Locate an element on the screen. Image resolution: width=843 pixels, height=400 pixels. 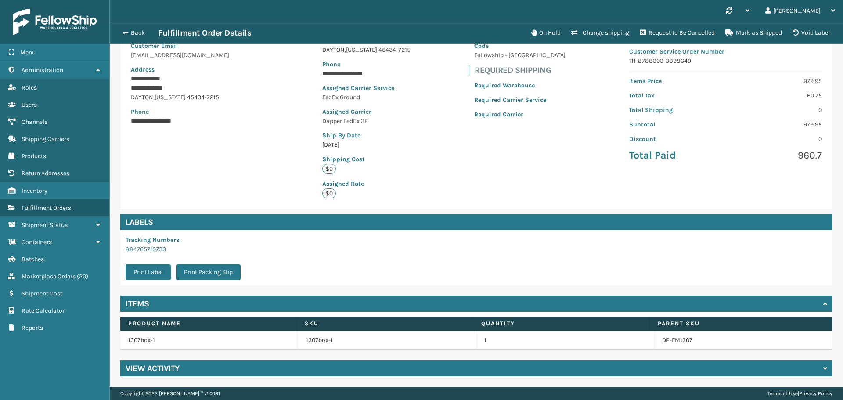
p: Code is located at coordinates (520, 46).